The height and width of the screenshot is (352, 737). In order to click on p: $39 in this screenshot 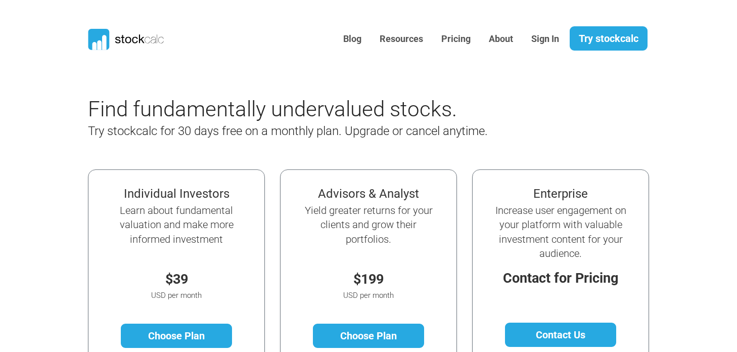, I will do `click(176, 279)`.